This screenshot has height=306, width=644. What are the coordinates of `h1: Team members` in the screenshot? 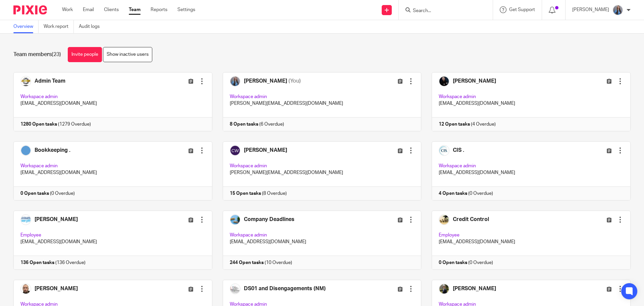 It's located at (37, 54).